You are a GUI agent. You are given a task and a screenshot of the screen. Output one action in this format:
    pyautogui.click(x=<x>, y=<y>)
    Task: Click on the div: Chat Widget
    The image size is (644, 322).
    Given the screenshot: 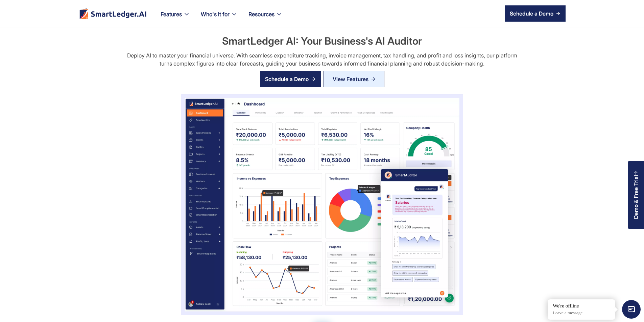 What is the action you would take?
    pyautogui.click(x=631, y=309)
    